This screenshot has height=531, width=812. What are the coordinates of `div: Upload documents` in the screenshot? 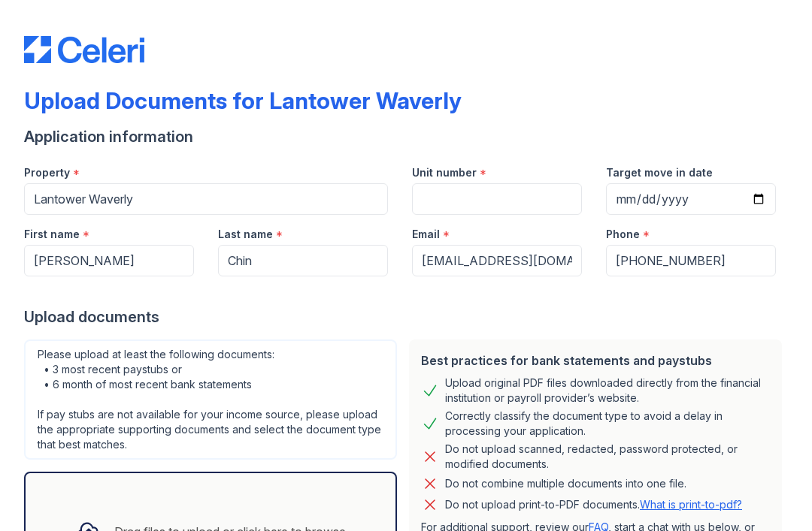 It's located at (406, 317).